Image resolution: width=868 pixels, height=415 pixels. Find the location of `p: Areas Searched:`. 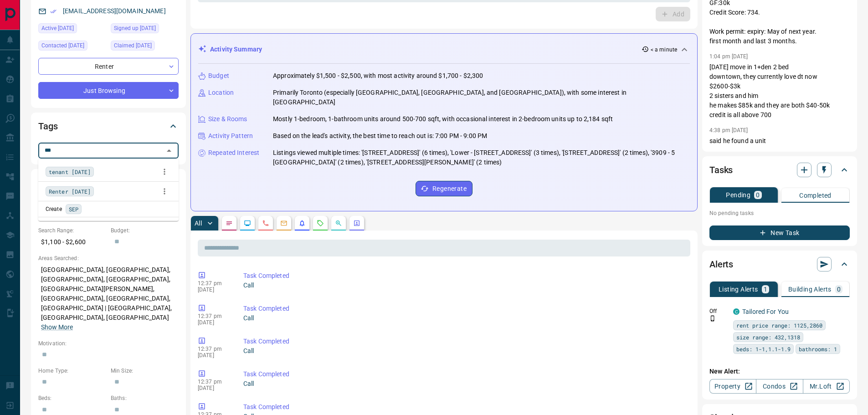

p: Areas Searched: is located at coordinates (108, 258).